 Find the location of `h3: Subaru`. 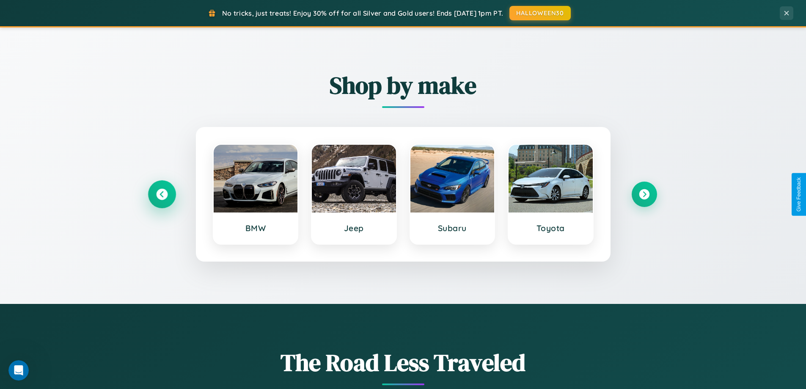

h3: Subaru is located at coordinates (452, 228).